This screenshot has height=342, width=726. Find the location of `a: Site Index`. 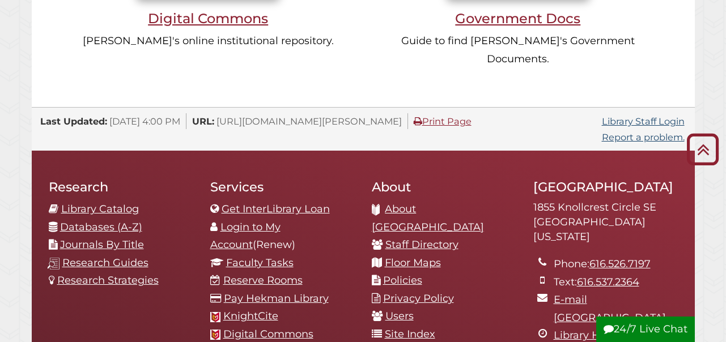

a: Site Index is located at coordinates (410, 334).